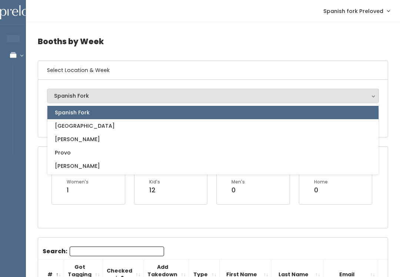 The height and width of the screenshot is (277, 400). What do you see at coordinates (77, 190) in the screenshot?
I see `div: 1` at bounding box center [77, 190].